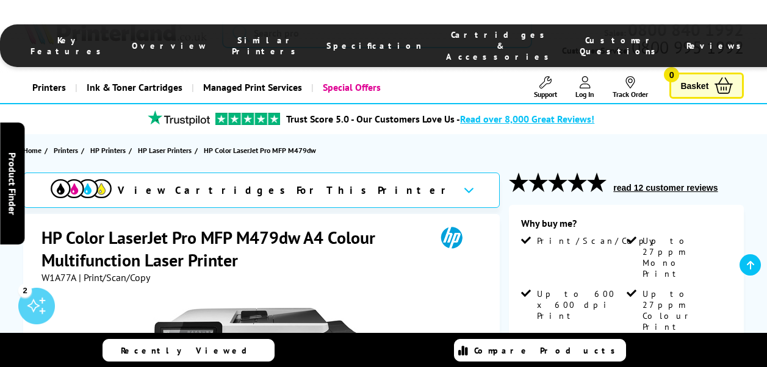  Describe the element at coordinates (34, 150) in the screenshot. I see `a: Home` at that location.